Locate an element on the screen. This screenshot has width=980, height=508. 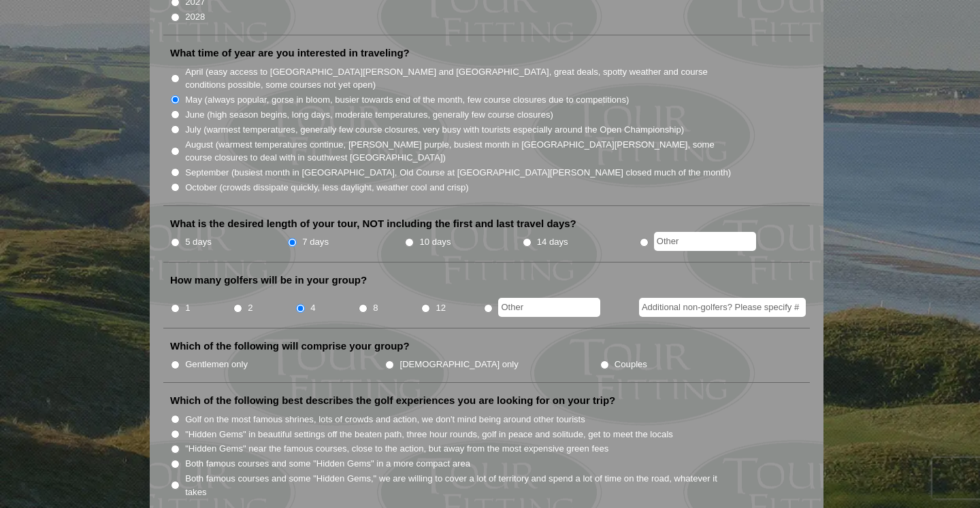
label: 2028 is located at coordinates (195, 17).